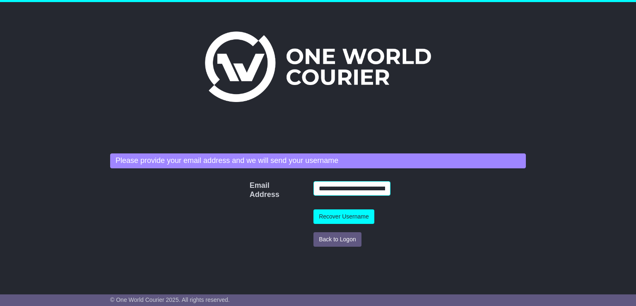  What do you see at coordinates (318, 67) in the screenshot?
I see `img: One World` at bounding box center [318, 67].